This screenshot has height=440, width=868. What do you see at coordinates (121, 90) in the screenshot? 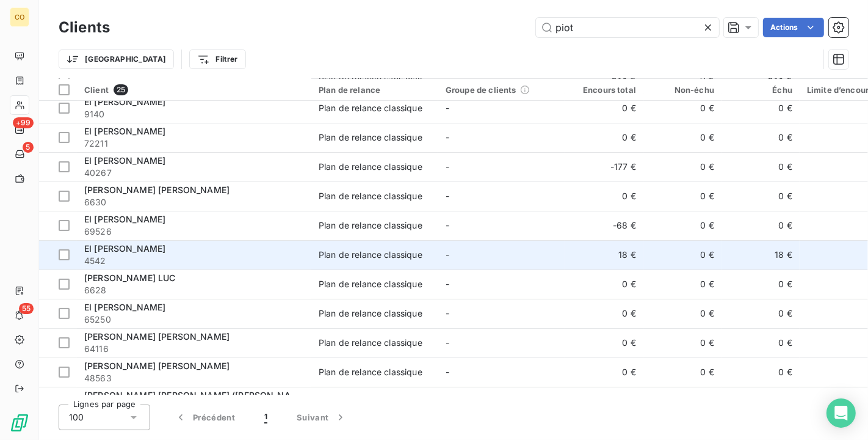
I see `span: 25` at bounding box center [121, 90].